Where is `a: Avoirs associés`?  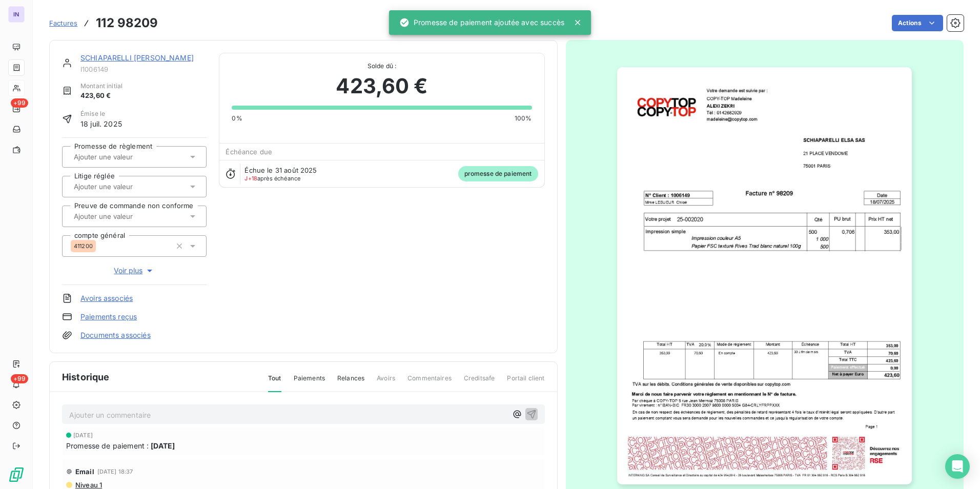
a: Avoirs associés is located at coordinates (106, 299).